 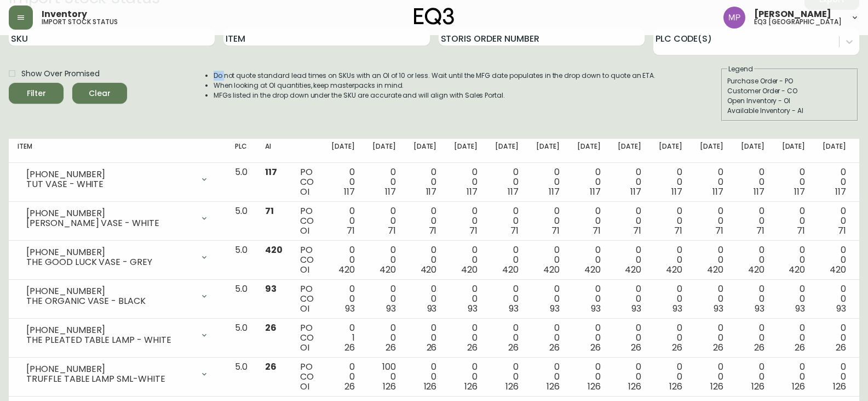 I want to click on div: THE GOOD LUCK VASE - GREY, so click(x=109, y=262).